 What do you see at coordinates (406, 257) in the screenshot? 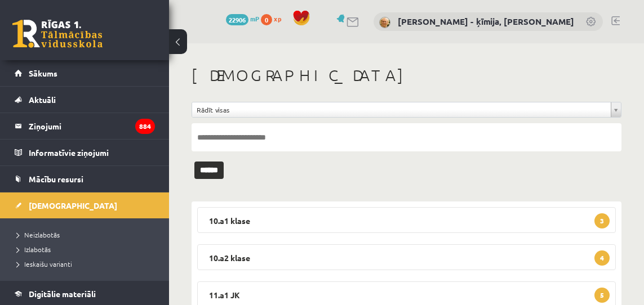
I see `legend: 10.a2 klase` at bounding box center [406, 257].